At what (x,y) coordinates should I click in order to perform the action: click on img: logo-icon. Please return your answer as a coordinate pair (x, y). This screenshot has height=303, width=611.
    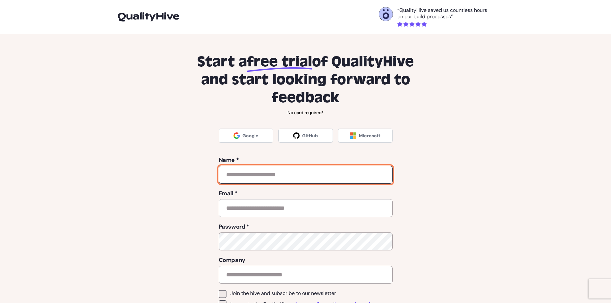
    Looking at the image, I should click on (148, 17).